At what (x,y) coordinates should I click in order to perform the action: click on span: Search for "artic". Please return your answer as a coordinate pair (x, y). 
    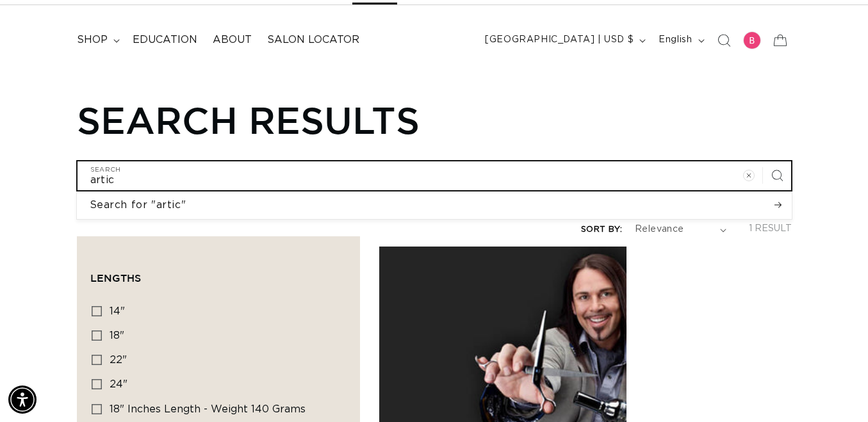
    Looking at the image, I should click on (138, 205).